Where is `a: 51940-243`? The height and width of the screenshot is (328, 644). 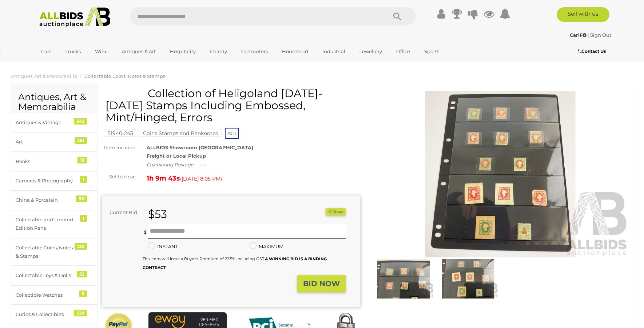 a: 51940-243 is located at coordinates (120, 133).